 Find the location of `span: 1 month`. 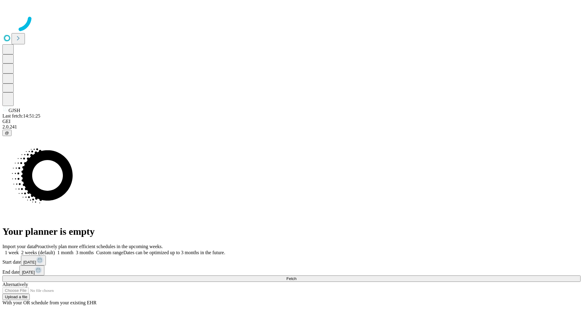

span: 1 month is located at coordinates (65, 252).